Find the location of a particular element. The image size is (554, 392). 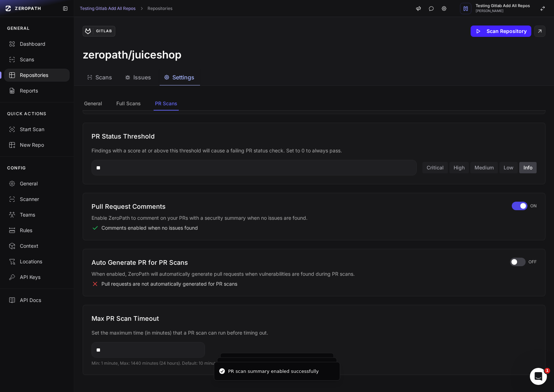

a: Testing Gitlab Add All Repos is located at coordinates (107, 8).